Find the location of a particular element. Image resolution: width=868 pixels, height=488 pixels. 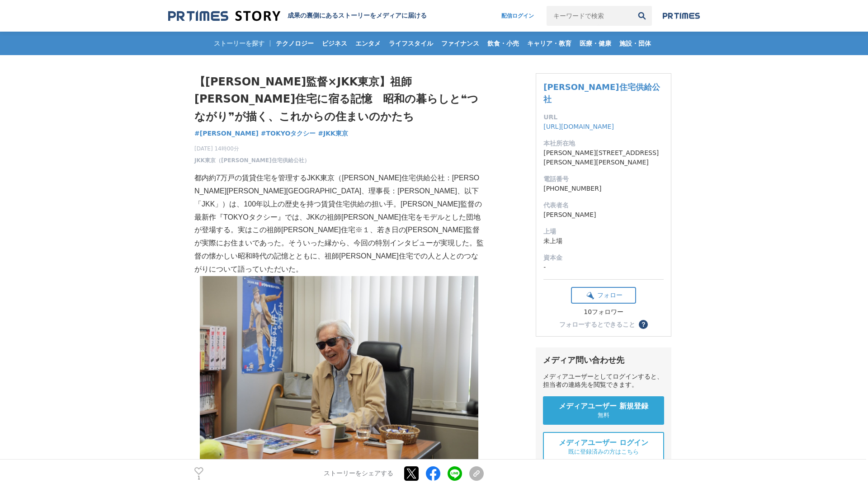

dt: 資本金 is located at coordinates (604, 258).